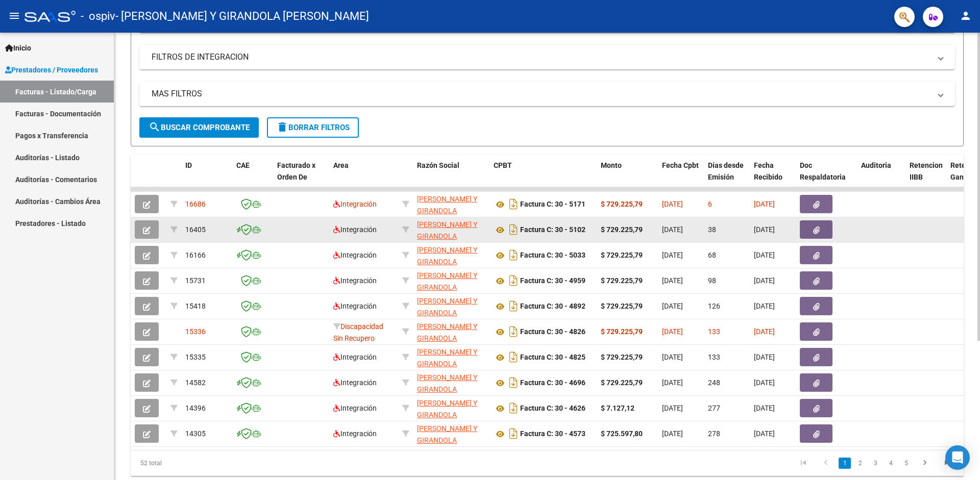 This screenshot has height=480, width=980. I want to click on span: 98, so click(712, 281).